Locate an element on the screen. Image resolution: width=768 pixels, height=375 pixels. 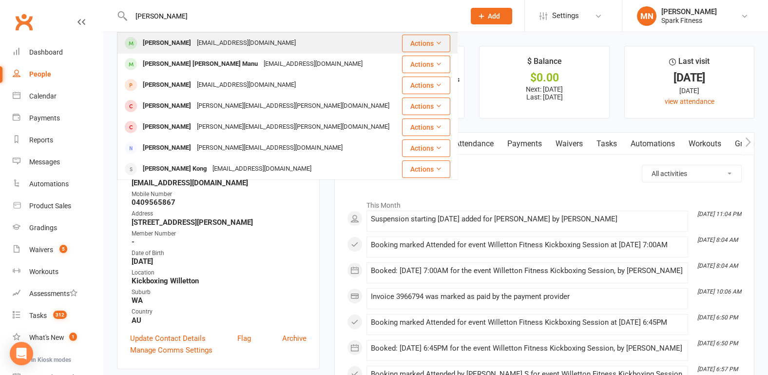
div: Date of Birth is located at coordinates (219, 253).